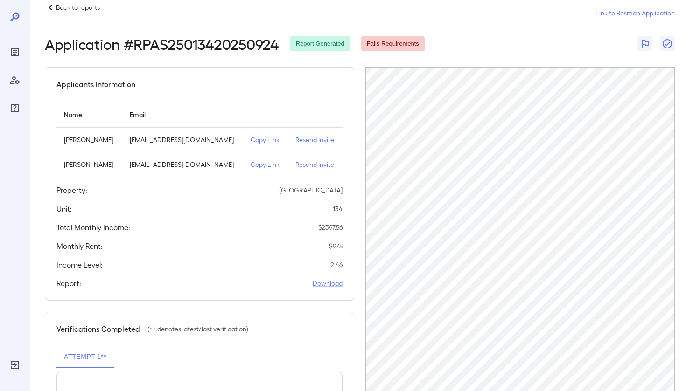 The image size is (686, 391). Describe the element at coordinates (635, 13) in the screenshot. I see `a: Link to Resman Application` at that location.